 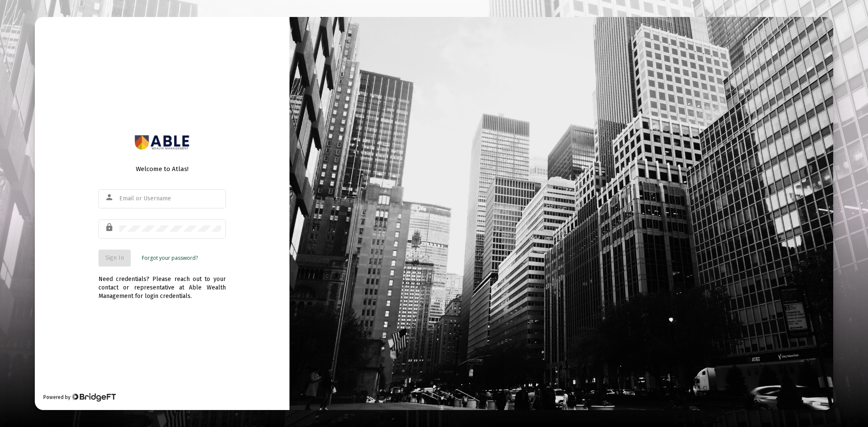 What do you see at coordinates (170, 258) in the screenshot?
I see `a: Forgot your password?` at bounding box center [170, 258].